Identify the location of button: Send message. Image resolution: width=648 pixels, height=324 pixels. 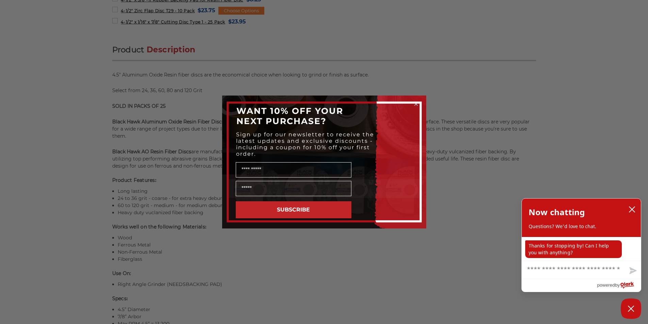
(633, 271).